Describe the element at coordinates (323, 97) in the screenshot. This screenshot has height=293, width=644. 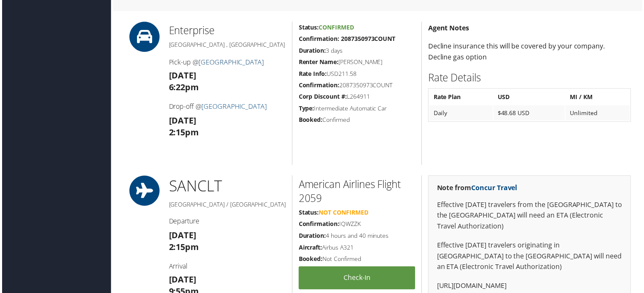
I see `strong: Corp Discount #:` at that location.